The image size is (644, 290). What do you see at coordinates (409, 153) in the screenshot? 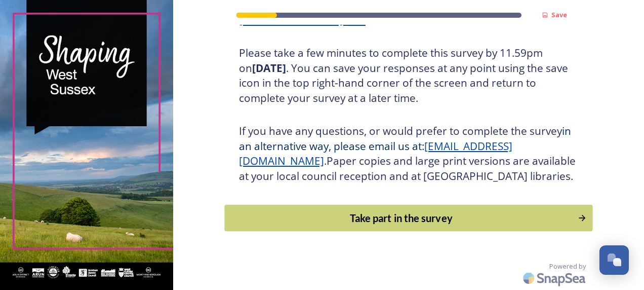
I see `h3: If you have any questions, or would prefer to complete the survey Paper copies and large print ve...` at bounding box center [409, 153].